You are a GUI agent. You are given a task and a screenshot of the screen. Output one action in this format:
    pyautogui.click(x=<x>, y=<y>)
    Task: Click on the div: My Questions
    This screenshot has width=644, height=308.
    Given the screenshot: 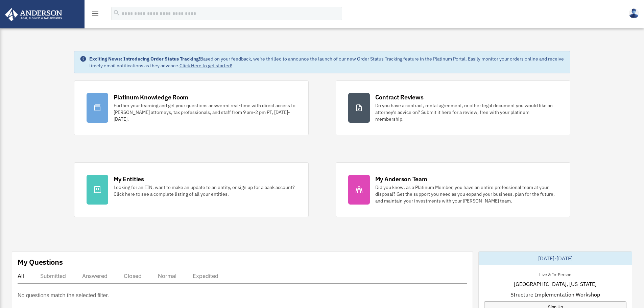 What is the action you would take?
    pyautogui.click(x=40, y=262)
    